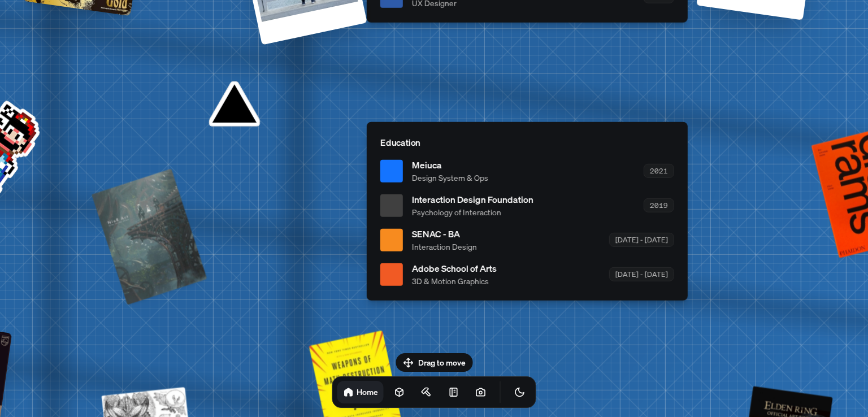 This screenshot has height=417, width=868. Describe the element at coordinates (361, 393) in the screenshot. I see `a: Home` at that location.